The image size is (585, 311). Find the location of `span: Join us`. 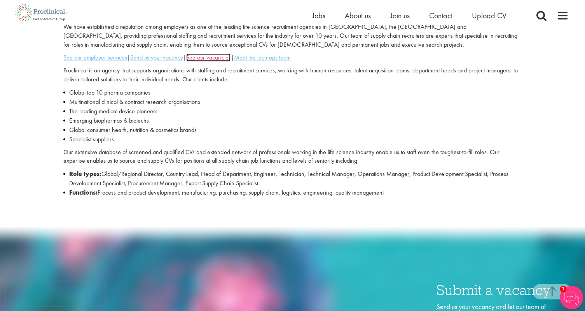

span: Join us is located at coordinates (400, 16).